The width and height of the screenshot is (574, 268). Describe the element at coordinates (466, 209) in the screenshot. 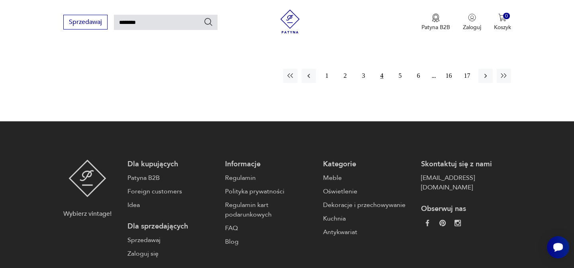

I see `p: Obserwuj nas` at that location.